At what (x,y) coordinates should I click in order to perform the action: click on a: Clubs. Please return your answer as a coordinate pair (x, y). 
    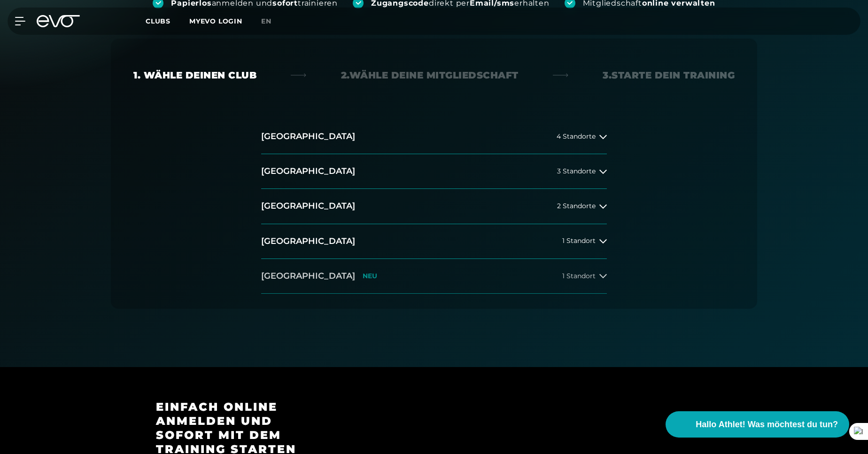
    Looking at the image, I should click on (167, 21).